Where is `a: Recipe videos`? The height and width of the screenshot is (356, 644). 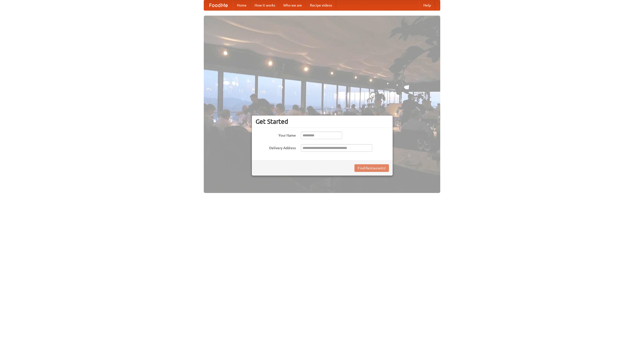 a: Recipe videos is located at coordinates (321, 5).